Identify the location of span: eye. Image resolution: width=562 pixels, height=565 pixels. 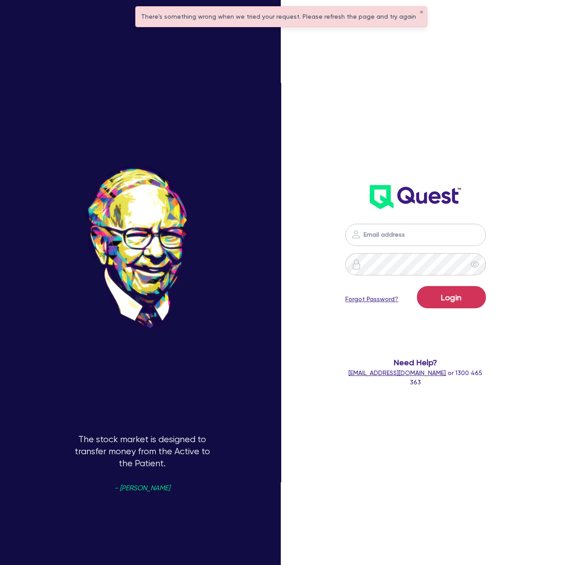
(474, 264).